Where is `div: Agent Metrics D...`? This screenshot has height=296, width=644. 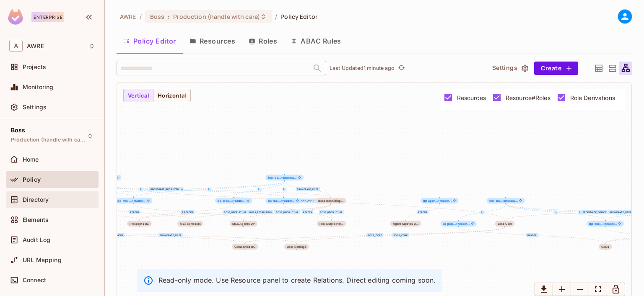
div: Agent Metrics D... is located at coordinates (406, 223).